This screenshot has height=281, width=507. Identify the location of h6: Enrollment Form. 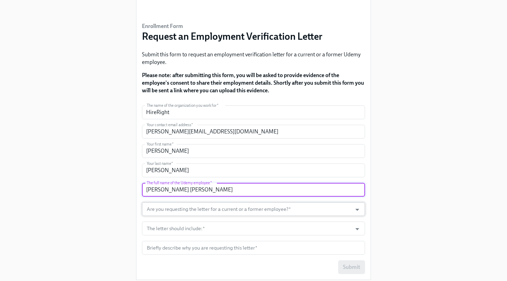
(232, 26).